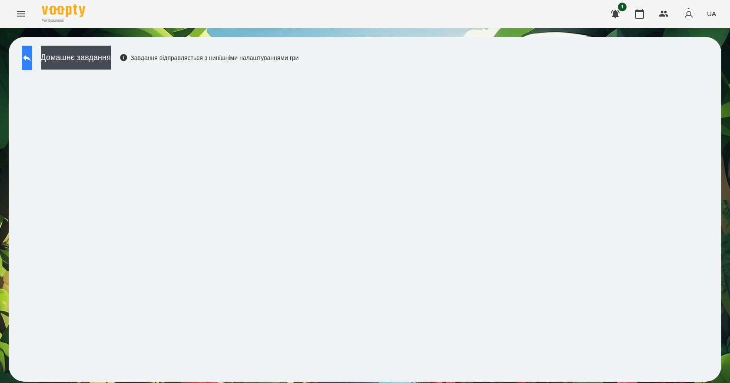 The height and width of the screenshot is (383, 730). I want to click on img: avatar_s.png, so click(688, 14).